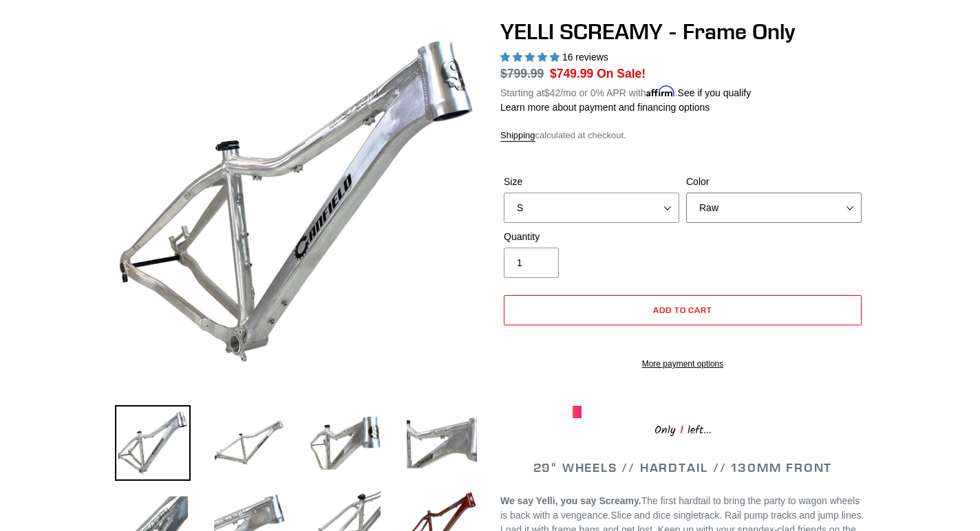 The image size is (980, 531). Describe the element at coordinates (714, 93) in the screenshot. I see `a: See if you qualify - Learn more about Affirm Financing (opens in modal)` at that location.